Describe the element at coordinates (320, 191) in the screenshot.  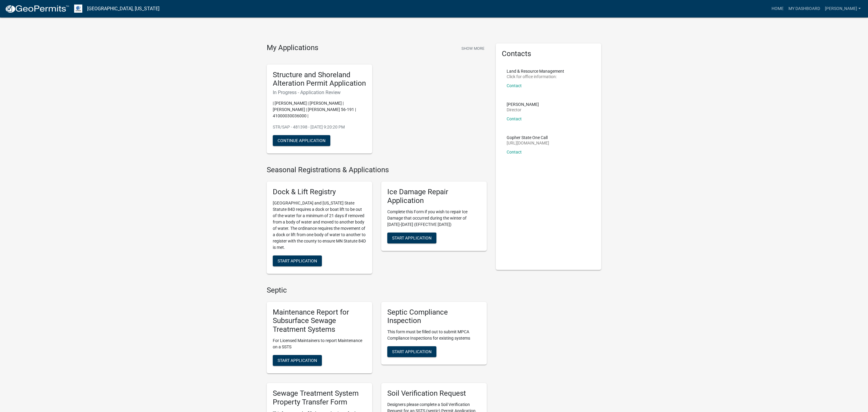
I see `h5: Dock & Lift Registry` at that location.